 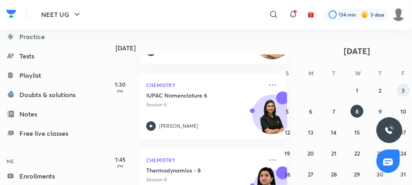 I want to click on abbr: October 1, 2025, so click(x=357, y=91).